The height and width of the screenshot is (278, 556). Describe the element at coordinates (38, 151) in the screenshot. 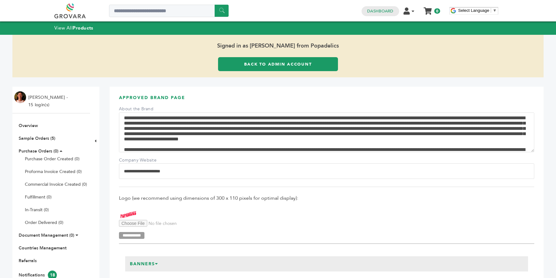

I see `a: Purchase Orders (0)` at that location.